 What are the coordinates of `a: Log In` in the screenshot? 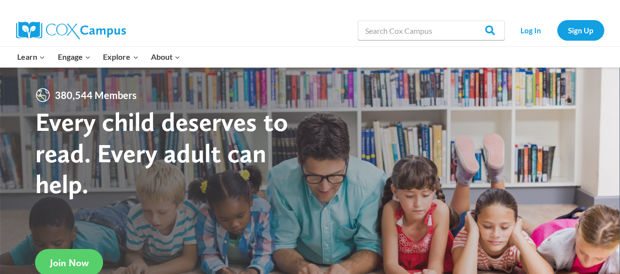 It's located at (531, 30).